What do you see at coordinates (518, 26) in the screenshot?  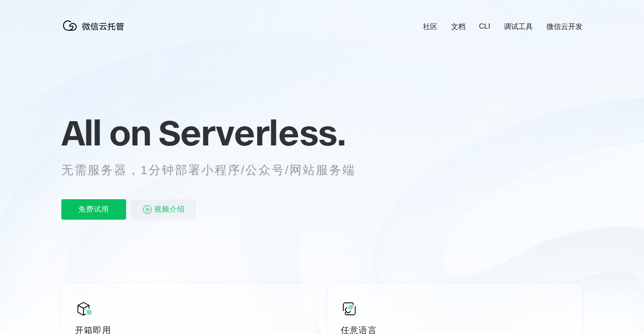 I see `a: 调试工具` at bounding box center [518, 26].